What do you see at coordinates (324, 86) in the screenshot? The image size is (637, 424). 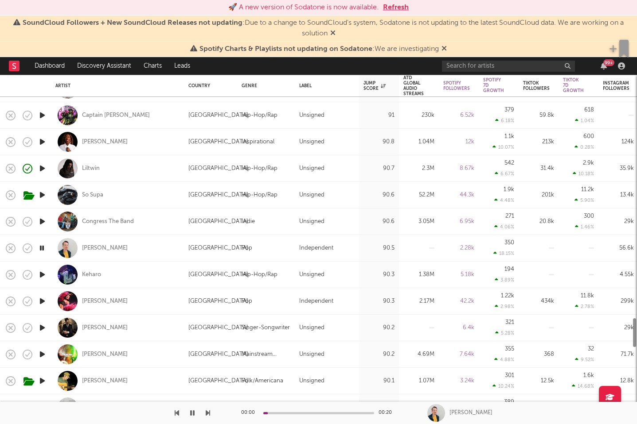 I see `div: Label` at bounding box center [324, 86].